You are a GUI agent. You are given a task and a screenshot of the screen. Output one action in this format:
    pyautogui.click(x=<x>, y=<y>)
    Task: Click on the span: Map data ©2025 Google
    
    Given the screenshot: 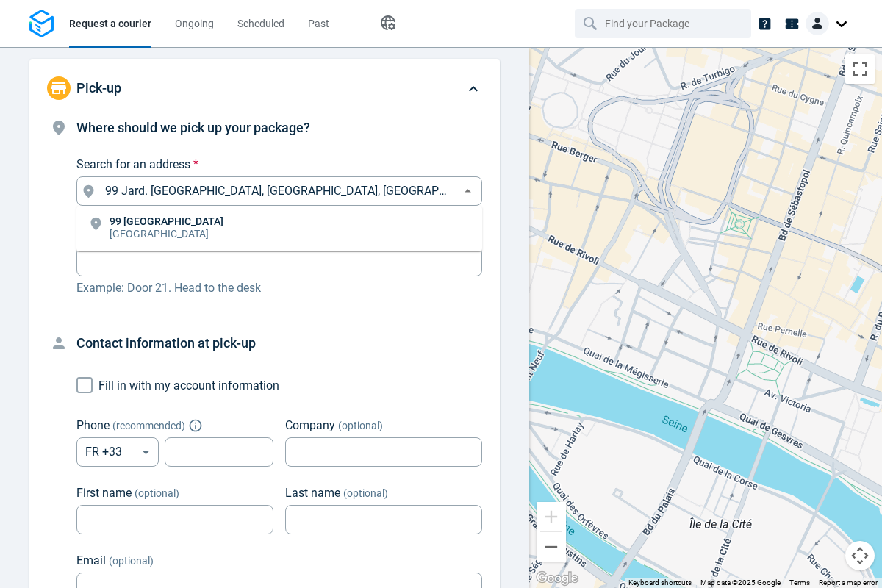 What is the action you would take?
    pyautogui.click(x=740, y=582)
    